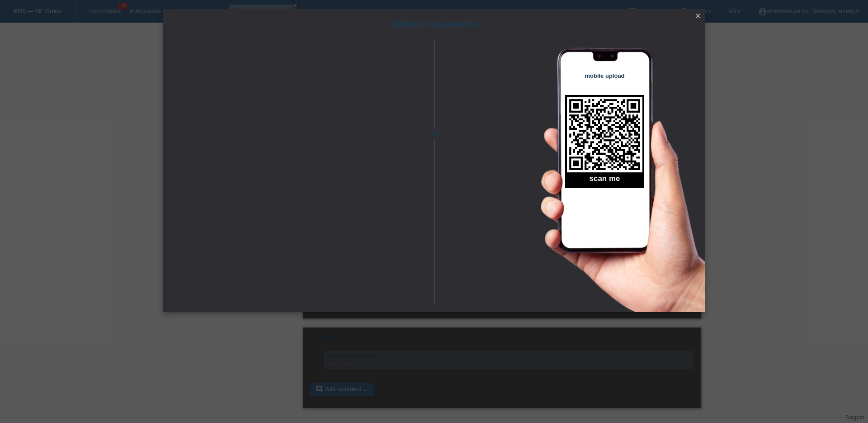  What do you see at coordinates (605, 181) in the screenshot?
I see `h2: scan me` at bounding box center [605, 181].